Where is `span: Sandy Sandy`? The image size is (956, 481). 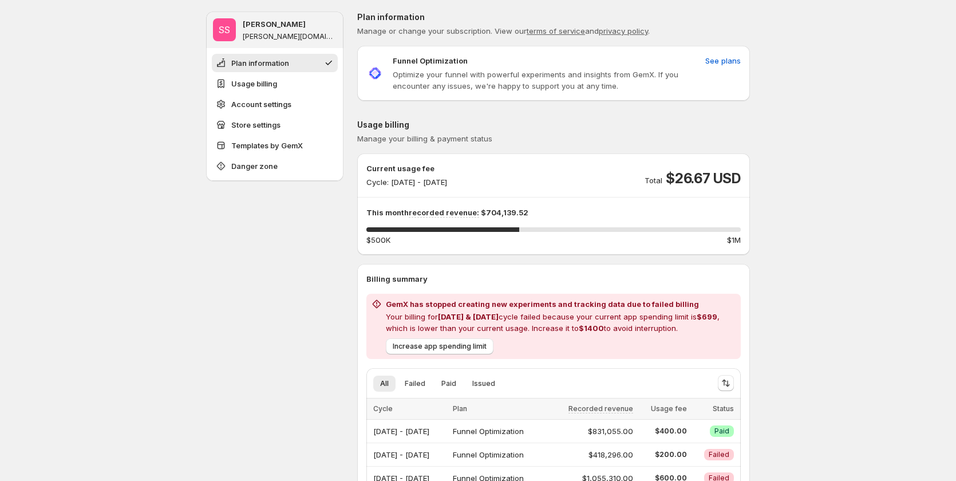
span: Sandy Sandy is located at coordinates (224, 30).